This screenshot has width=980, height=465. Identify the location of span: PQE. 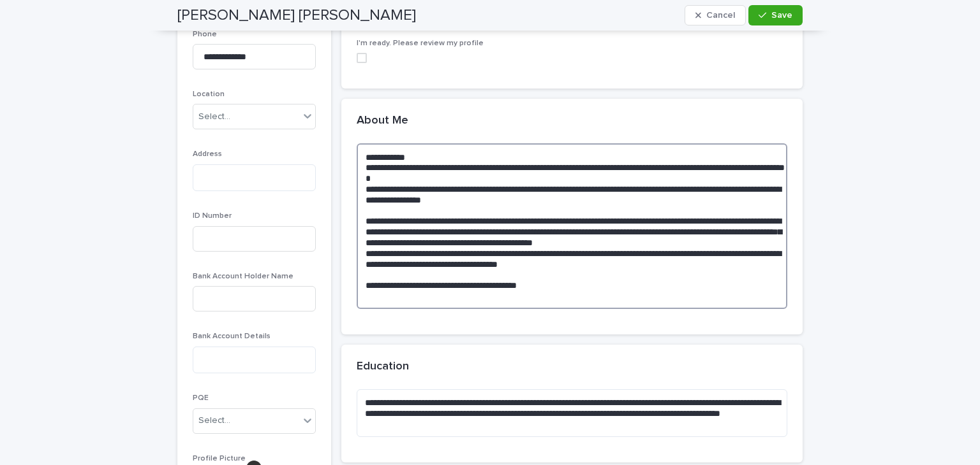
(200, 399).